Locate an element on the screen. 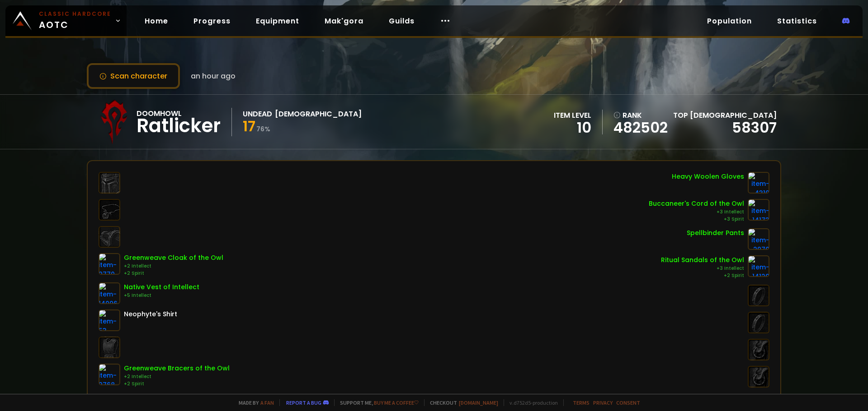 Image resolution: width=868 pixels, height=411 pixels. div: Top is located at coordinates (724, 115).